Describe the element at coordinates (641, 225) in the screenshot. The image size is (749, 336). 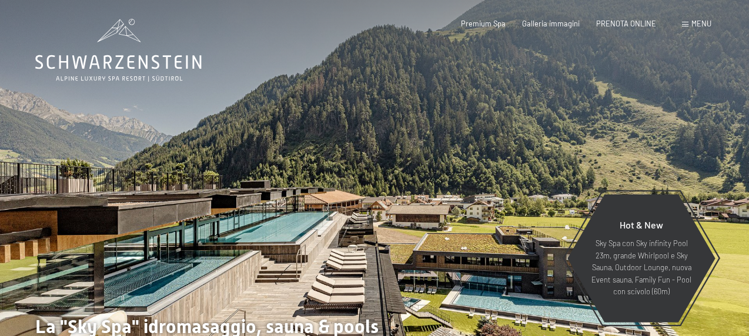
I see `span: Hot & New` at that location.